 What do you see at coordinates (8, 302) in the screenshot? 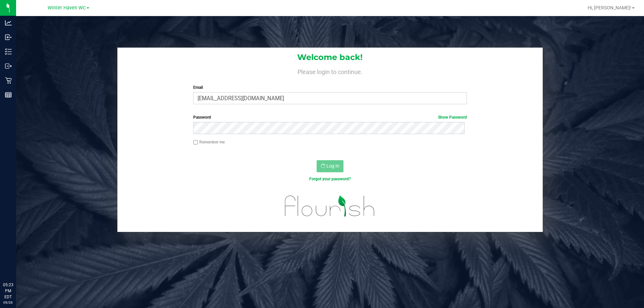
I see `p: 09/26` at bounding box center [8, 302].